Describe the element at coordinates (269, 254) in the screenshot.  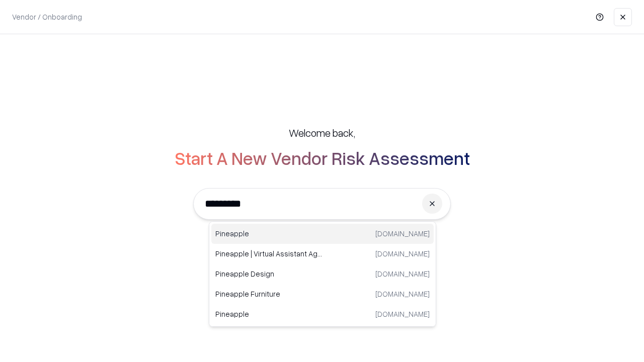
I see `p: Pineapple | Virtual Assistant Agency` at that location.